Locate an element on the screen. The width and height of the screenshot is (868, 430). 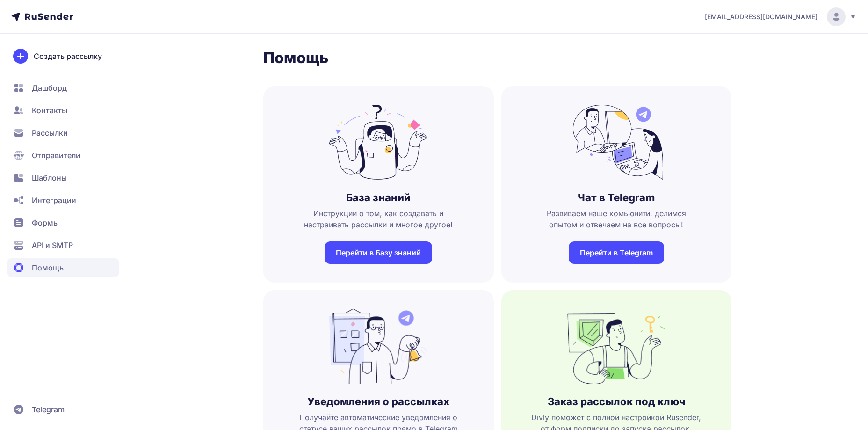
span: Развиваем наше комьюнити, делимся опытом и отвечаем на все вопросы! is located at coordinates (616, 219).